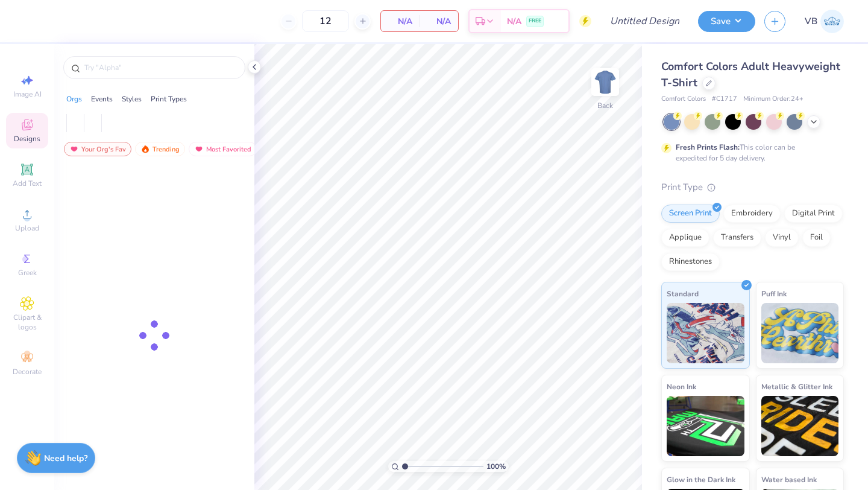 Image resolution: width=868 pixels, height=490 pixels. Describe the element at coordinates (781, 238) in the screenshot. I see `div: Vinyl` at that location.